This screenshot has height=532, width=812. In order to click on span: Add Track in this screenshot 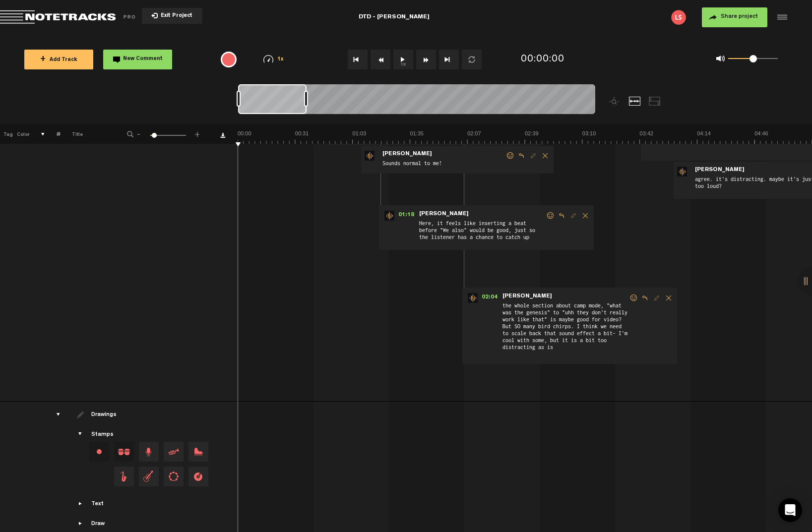, I will do `click(59, 60)`.